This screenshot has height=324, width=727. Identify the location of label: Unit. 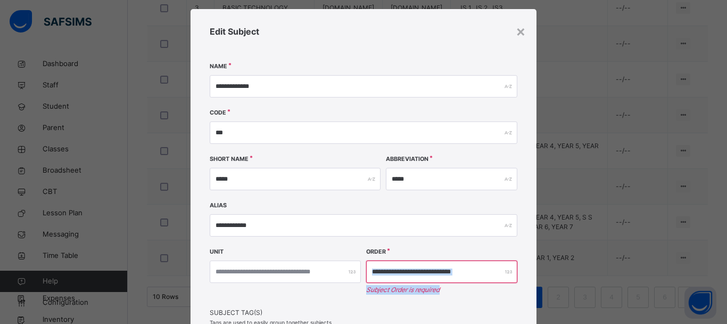
(217, 252).